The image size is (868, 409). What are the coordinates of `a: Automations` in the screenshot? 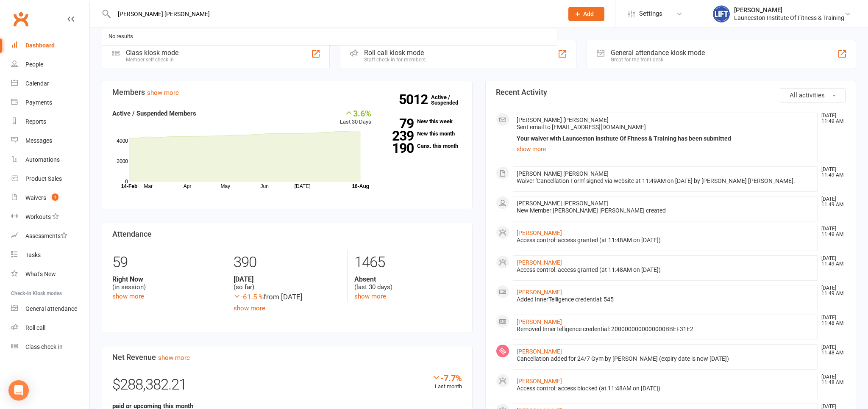 It's located at (50, 160).